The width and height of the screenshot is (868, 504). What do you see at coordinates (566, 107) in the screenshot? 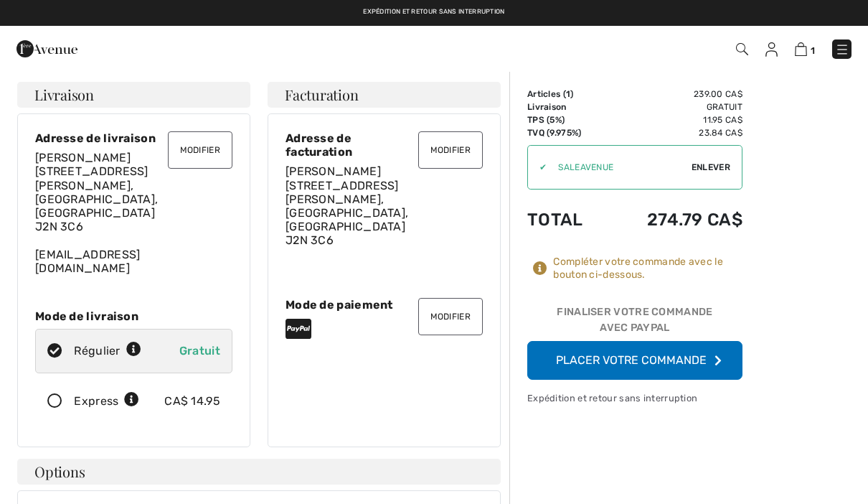
I see `td: Livraison` at bounding box center [566, 107].